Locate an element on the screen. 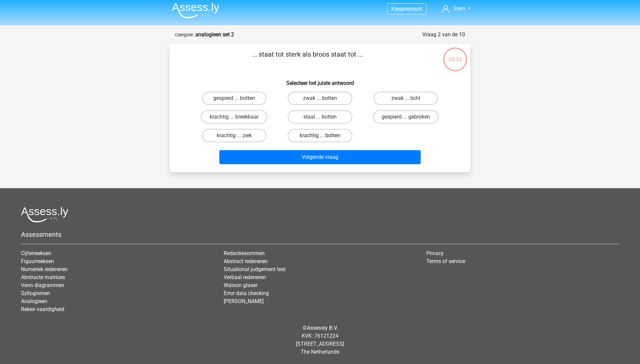 Image resolution: width=640 pixels, height=364 pixels. a: Abstract redeneren is located at coordinates (246, 261).